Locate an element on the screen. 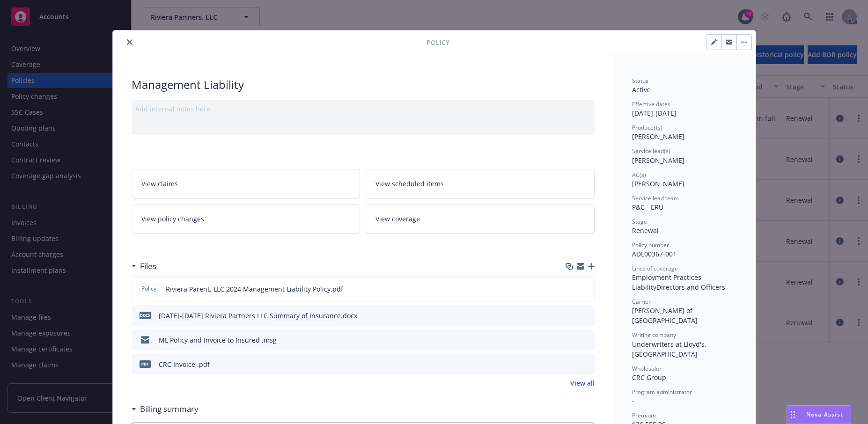 This screenshot has width=868, height=424. div: Files is located at coordinates (144, 266).